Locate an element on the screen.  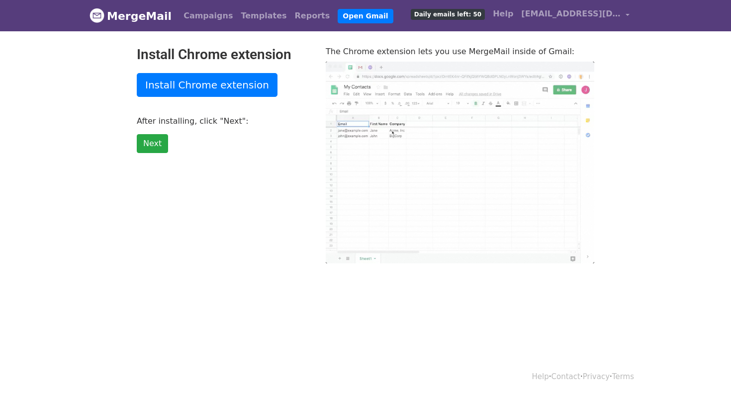
a: Open Gmail is located at coordinates (365, 16).